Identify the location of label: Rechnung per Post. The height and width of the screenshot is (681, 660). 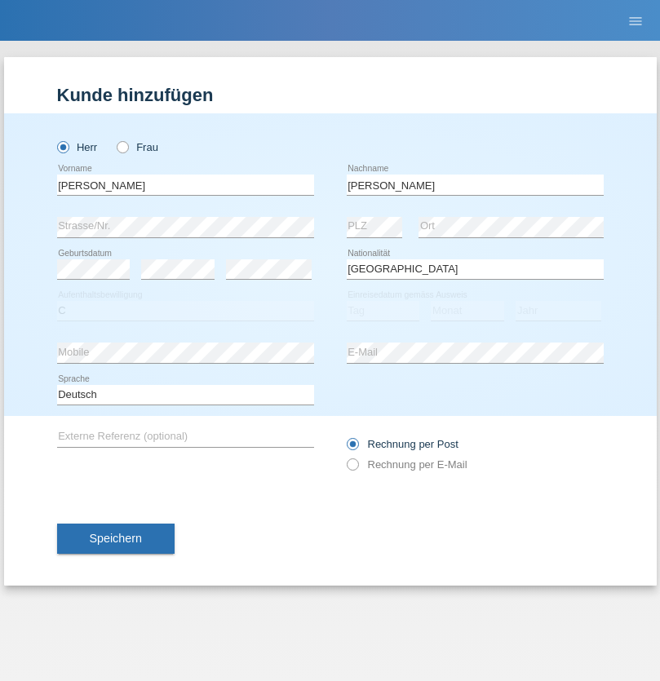
(402, 444).